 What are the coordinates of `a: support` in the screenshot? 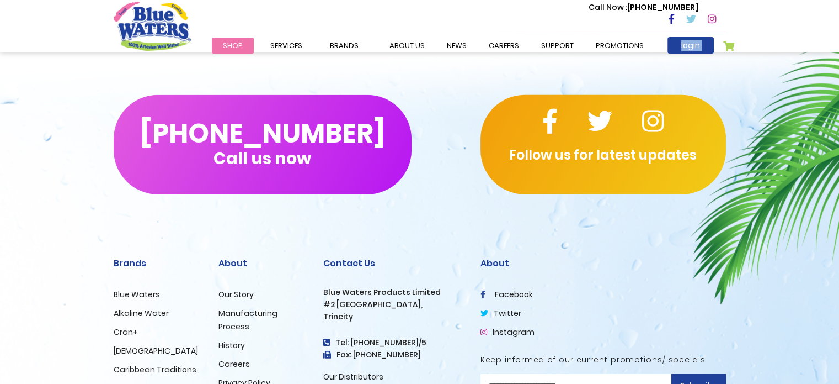 It's located at (557, 45).